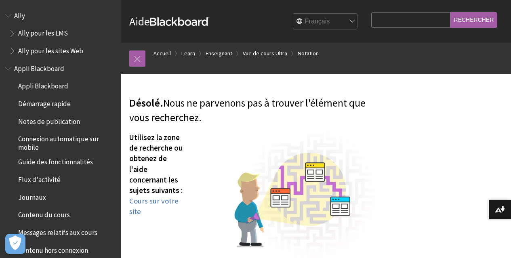 The height and width of the screenshot is (258, 511). What do you see at coordinates (49, 120) in the screenshot?
I see `span: Notes de publication` at bounding box center [49, 120].